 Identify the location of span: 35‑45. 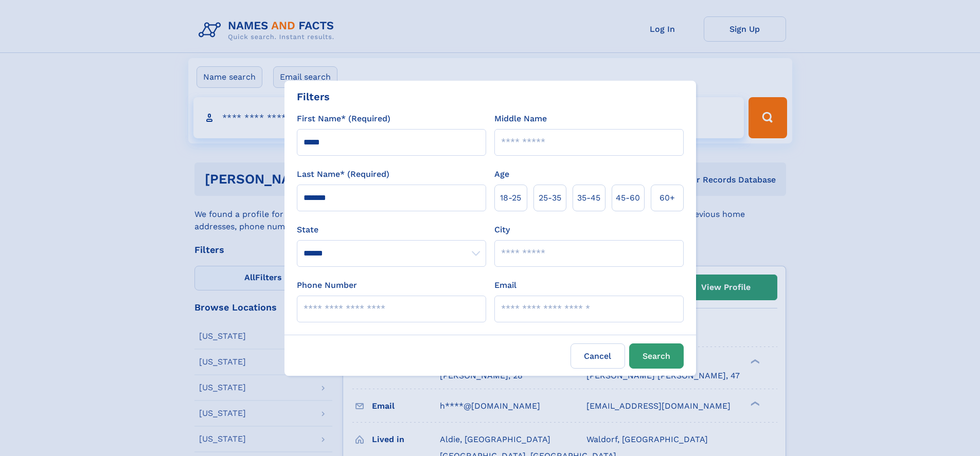
(588, 198).